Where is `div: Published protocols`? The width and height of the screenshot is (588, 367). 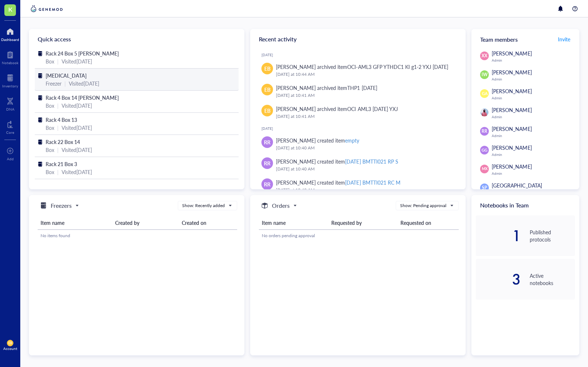
div: Published protocols is located at coordinates (552, 236).